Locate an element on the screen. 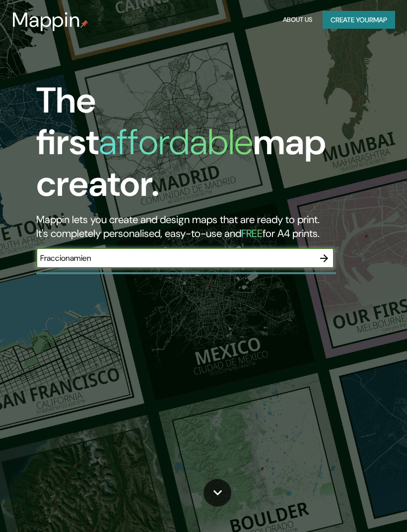  input: Choose your favourite place is located at coordinates (175, 258).